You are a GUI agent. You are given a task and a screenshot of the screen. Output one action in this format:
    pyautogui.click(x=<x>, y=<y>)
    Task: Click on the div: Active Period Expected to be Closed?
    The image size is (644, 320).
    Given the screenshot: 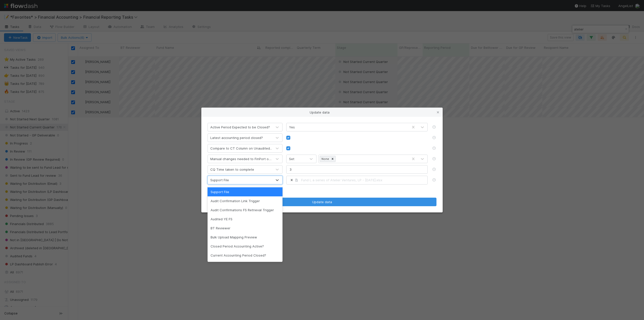 What is the action you would take?
    pyautogui.click(x=240, y=127)
    